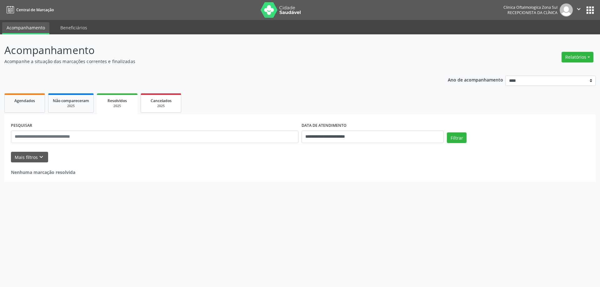 The height and width of the screenshot is (287, 600). Describe the element at coordinates (324, 126) in the screenshot. I see `label: DATA DE ATENDIMENTO` at that location.